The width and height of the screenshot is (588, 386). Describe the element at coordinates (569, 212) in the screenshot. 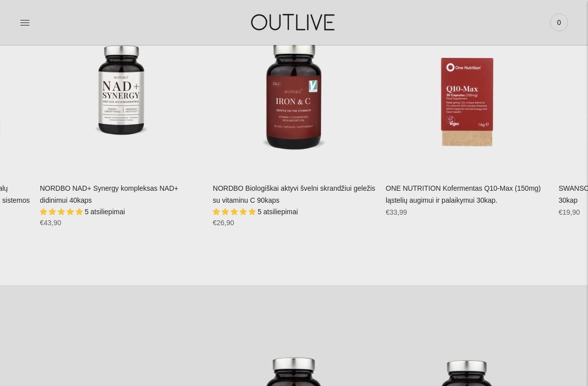

I see `span: €19,90` at that location.